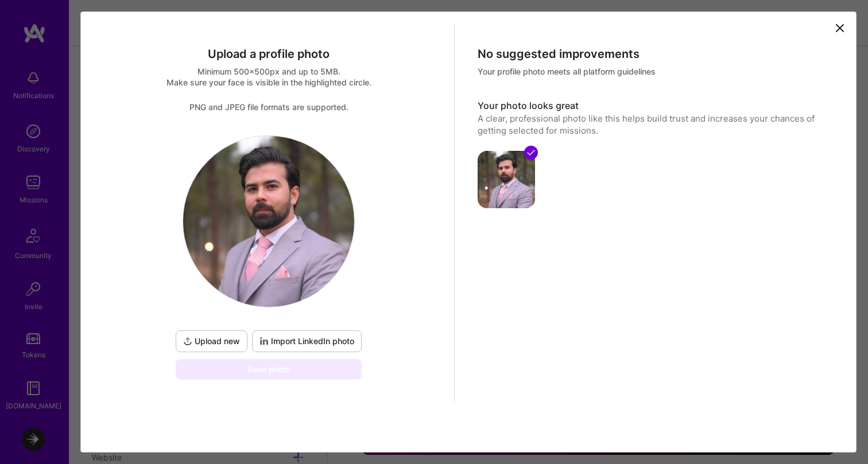 This screenshot has height=464, width=868. What do you see at coordinates (653, 71) in the screenshot?
I see `div: Your profile photo meets all platform guidelines` at bounding box center [653, 71].